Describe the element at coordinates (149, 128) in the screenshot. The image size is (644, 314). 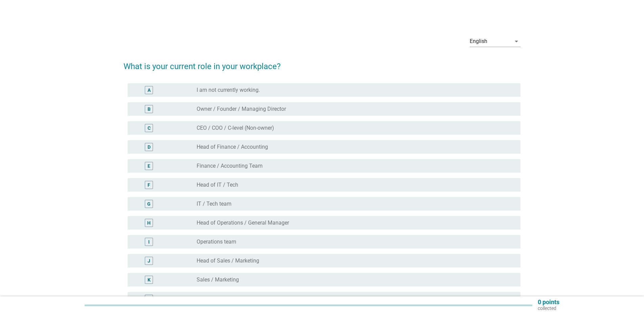
I see `div: C` at that location.